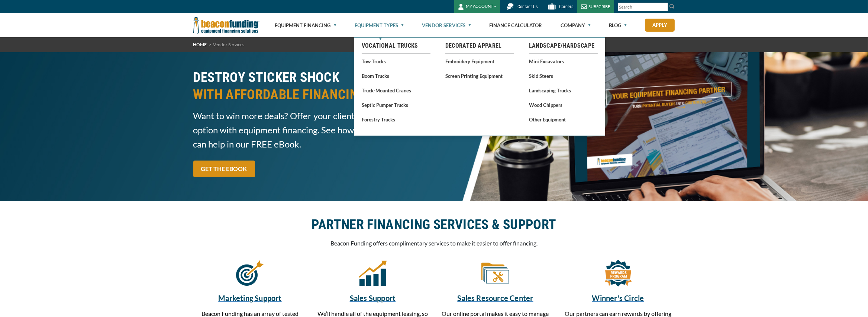 This screenshot has height=317, width=868. What do you see at coordinates (447, 25) in the screenshot?
I see `a: Vendor Services` at bounding box center [447, 25].